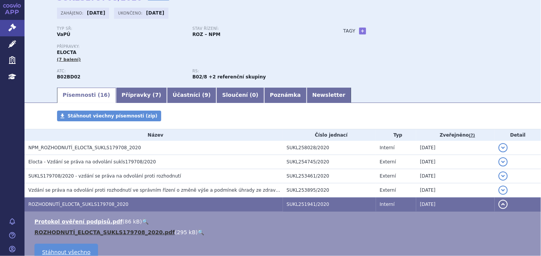  I want to click on td: SUKL254745/2020, so click(329, 162).